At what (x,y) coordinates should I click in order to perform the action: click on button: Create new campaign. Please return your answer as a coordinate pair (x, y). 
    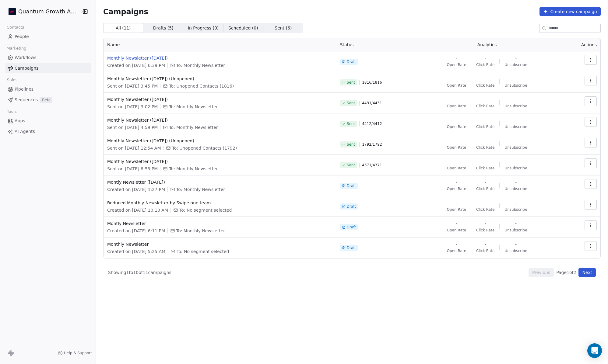
    Looking at the image, I should click on (570, 11).